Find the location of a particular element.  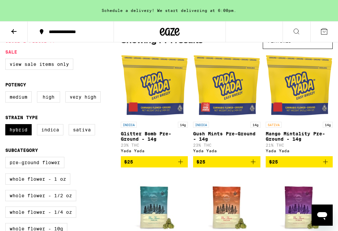

legend: Sale is located at coordinates (11, 52).